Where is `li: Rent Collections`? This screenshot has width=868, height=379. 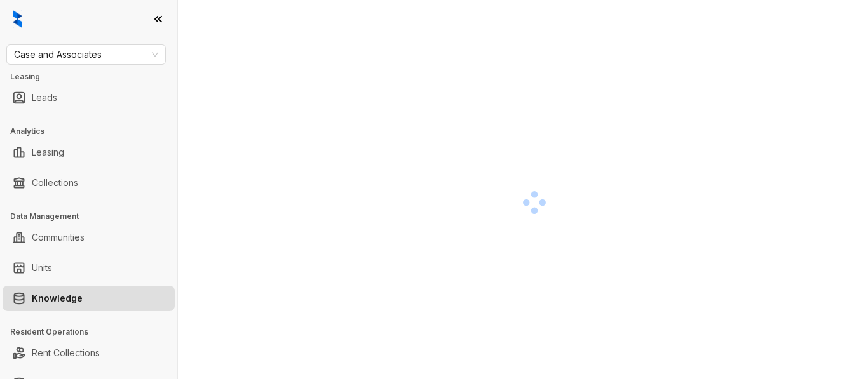
li: Rent Collections is located at coordinates (88, 352).